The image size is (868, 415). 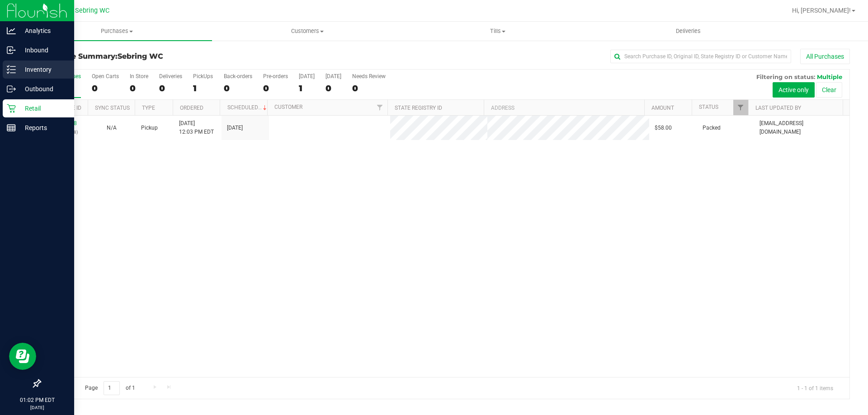 I want to click on inline-svg: Analytics, so click(x=11, y=31).